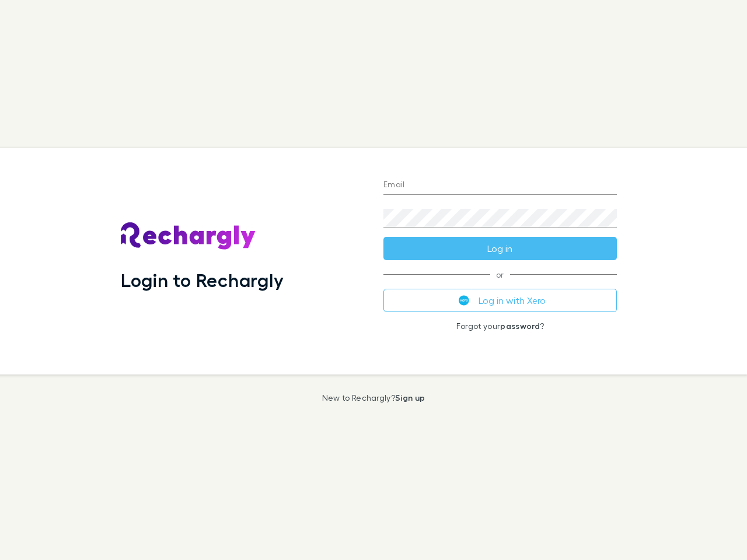  Describe the element at coordinates (520, 326) in the screenshot. I see `a: password` at that location.